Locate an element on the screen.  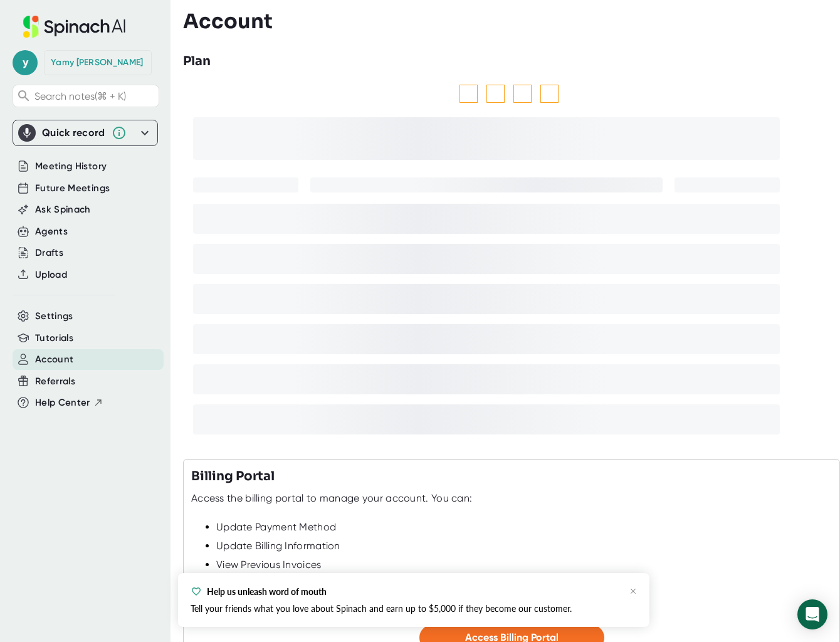
span: Settings is located at coordinates (54, 316).